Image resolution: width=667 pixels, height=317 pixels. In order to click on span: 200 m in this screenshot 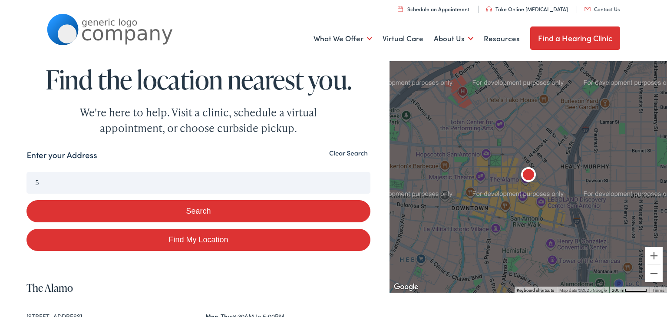, I will do `click(618, 290)`.